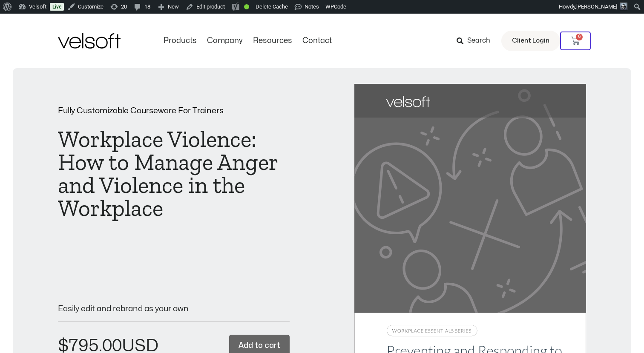  Describe the element at coordinates (57, 7) in the screenshot. I see `a: Live` at that location.